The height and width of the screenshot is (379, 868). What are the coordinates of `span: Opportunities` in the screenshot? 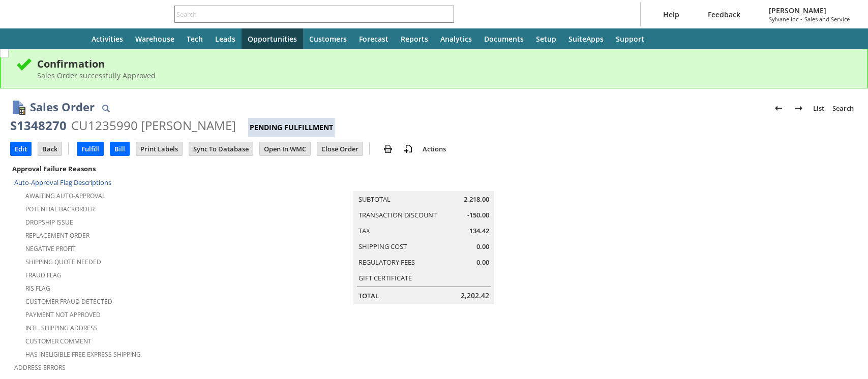 It's located at (272, 39).